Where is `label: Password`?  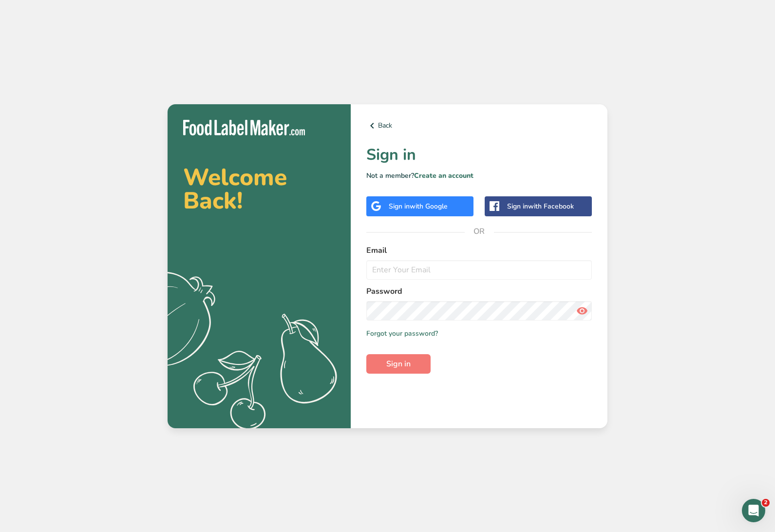
label: Password is located at coordinates (479, 291).